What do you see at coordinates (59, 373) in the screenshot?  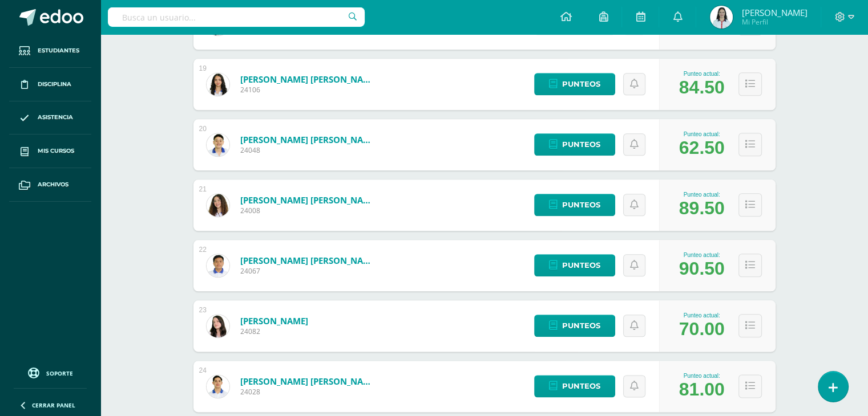 I see `span: Soporte` at bounding box center [59, 373].